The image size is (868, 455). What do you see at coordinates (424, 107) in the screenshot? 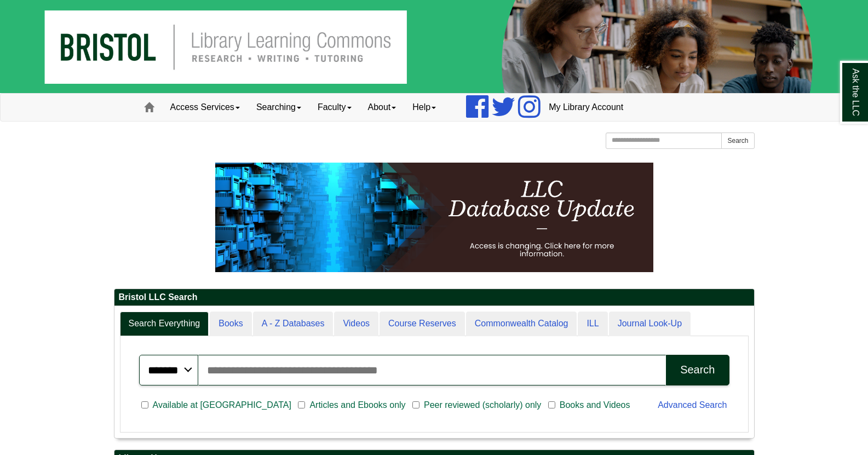
I see `a: Help` at bounding box center [424, 107].